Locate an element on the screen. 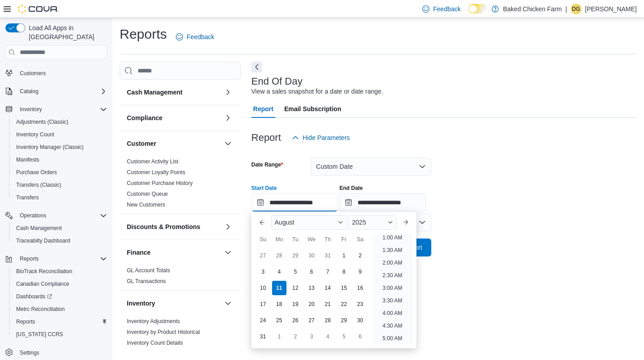 The width and height of the screenshot is (644, 360). span: Hide Parameters is located at coordinates (326, 137).